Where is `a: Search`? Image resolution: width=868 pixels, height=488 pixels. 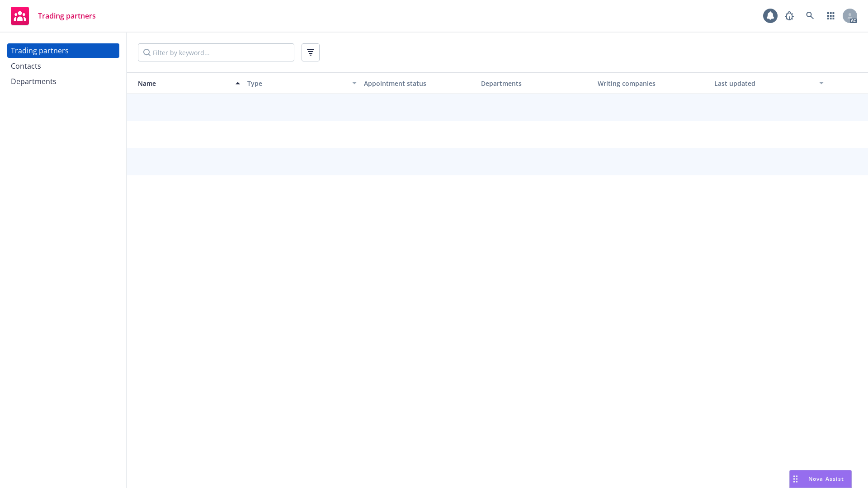
a: Search is located at coordinates (810, 15).